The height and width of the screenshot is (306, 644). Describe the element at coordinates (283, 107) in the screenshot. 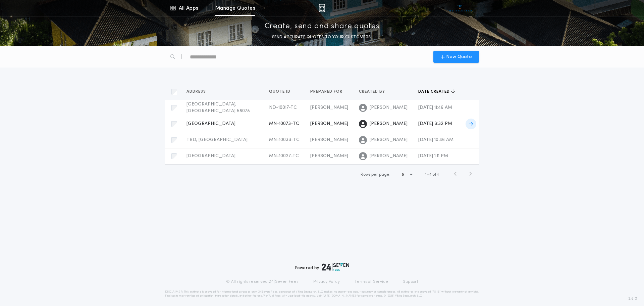

I see `span: ND-10017-TC` at that location.